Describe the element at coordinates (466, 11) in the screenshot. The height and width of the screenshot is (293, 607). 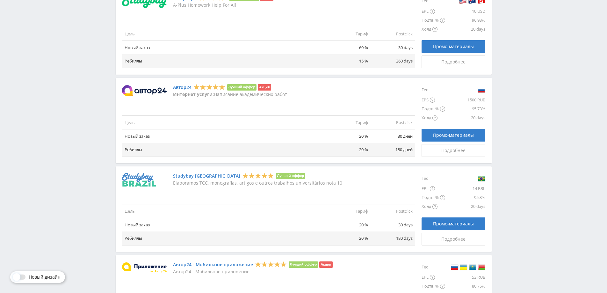
I see `div: 10 USD` at that location.